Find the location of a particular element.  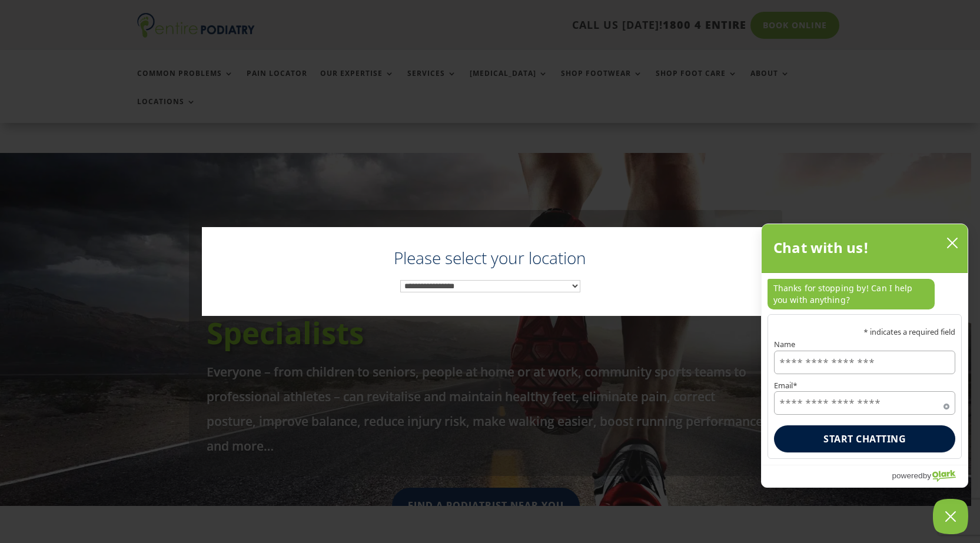

button: Start chatting is located at coordinates (865, 439).